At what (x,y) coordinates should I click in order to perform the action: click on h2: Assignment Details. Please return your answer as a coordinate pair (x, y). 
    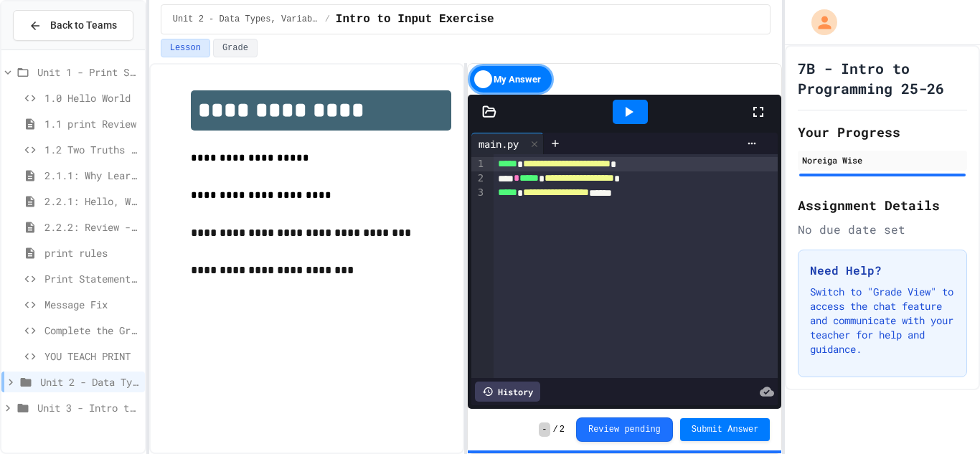
    Looking at the image, I should click on (883, 206).